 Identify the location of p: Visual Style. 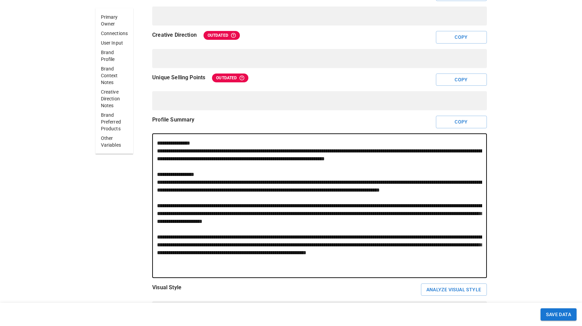
(167, 287).